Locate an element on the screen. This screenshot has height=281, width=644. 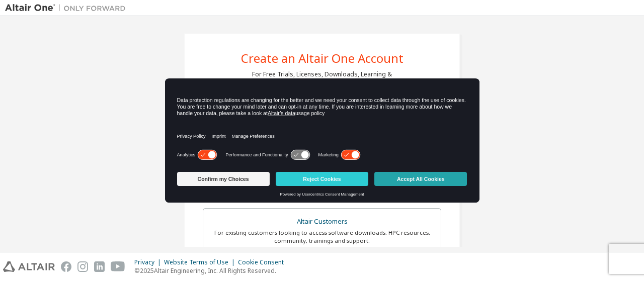
div: Website Terms of Use is located at coordinates (201, 262).